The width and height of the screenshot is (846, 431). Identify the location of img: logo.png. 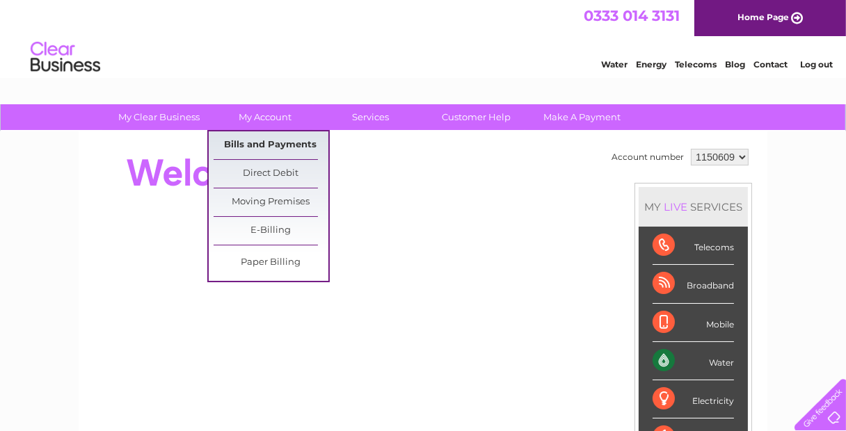
(65, 57).